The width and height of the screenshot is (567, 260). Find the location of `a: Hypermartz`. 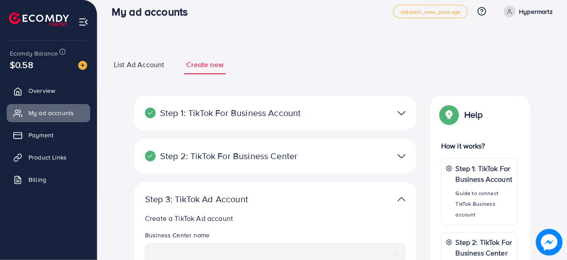

a: Hypermartz is located at coordinates (527, 12).